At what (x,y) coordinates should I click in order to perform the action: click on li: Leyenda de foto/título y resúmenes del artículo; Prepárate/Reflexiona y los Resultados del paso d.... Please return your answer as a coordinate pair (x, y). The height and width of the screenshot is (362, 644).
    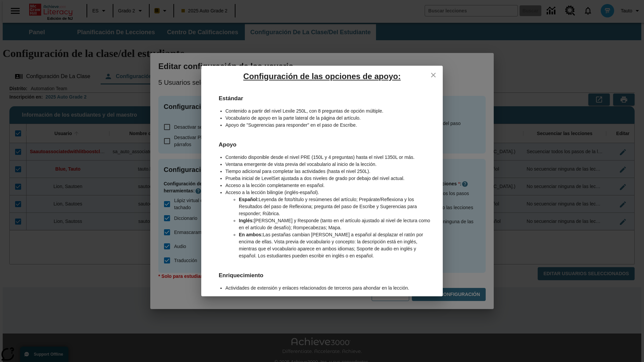
    Looking at the image, I should click on (335, 207).